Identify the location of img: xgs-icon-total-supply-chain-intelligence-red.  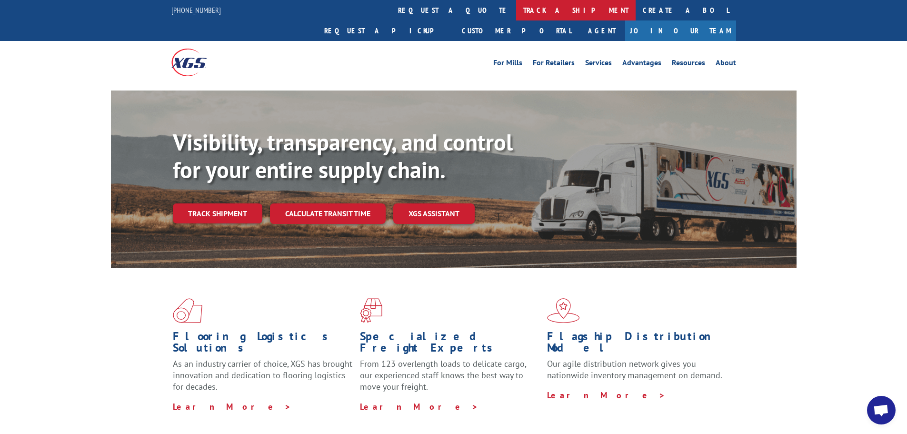
(188, 311).